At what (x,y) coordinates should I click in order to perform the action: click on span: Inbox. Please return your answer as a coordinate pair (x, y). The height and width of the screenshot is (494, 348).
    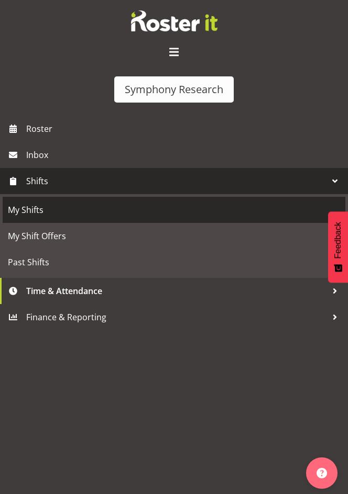
    Looking at the image, I should click on (184, 155).